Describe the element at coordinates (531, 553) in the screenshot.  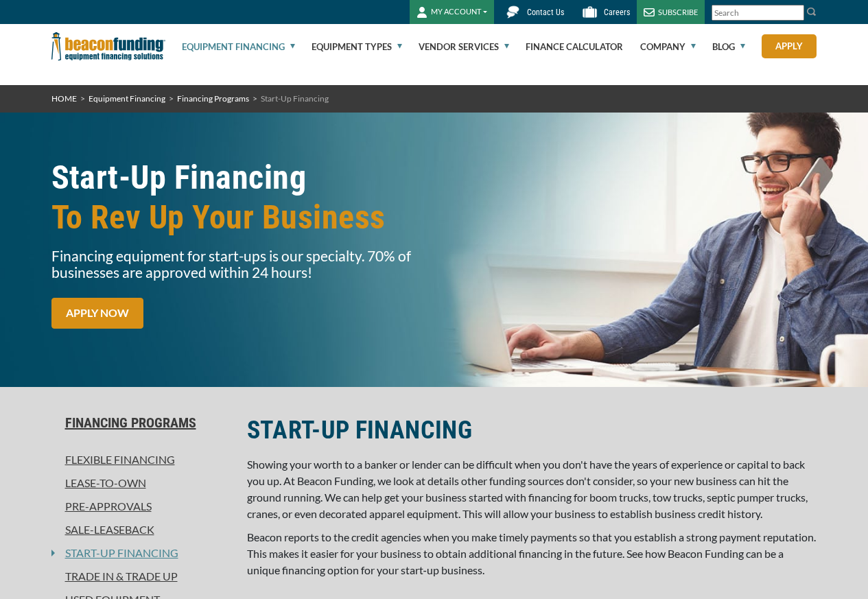
I see `span: Beacon reports to the credit agencies when you make timely payments so that you establish a stron...` at that location.